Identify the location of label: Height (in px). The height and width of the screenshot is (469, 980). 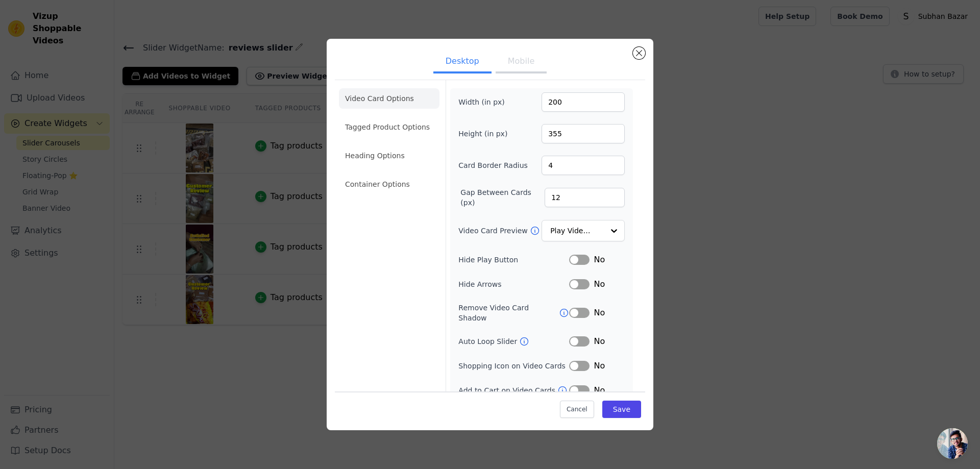
(486, 134).